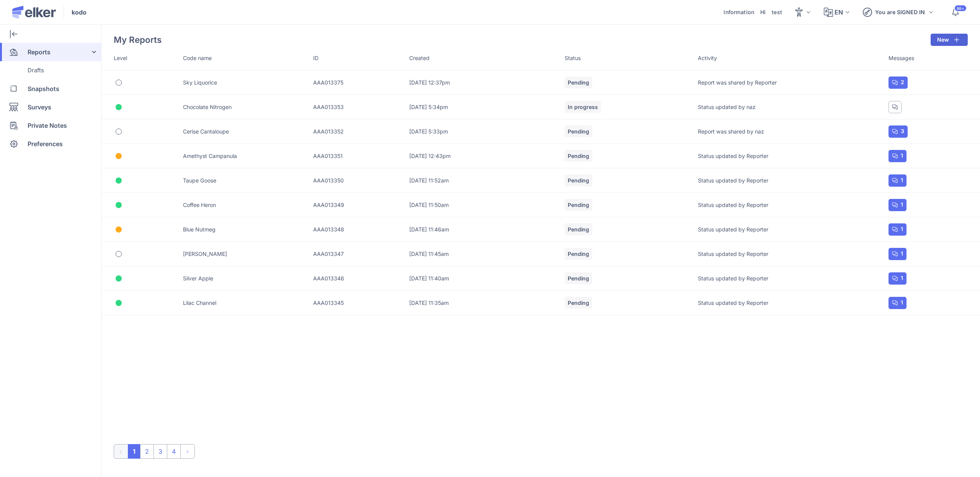  What do you see at coordinates (248, 107) in the screenshot?
I see `div: Chocolate Nitrogen` at bounding box center [248, 107].